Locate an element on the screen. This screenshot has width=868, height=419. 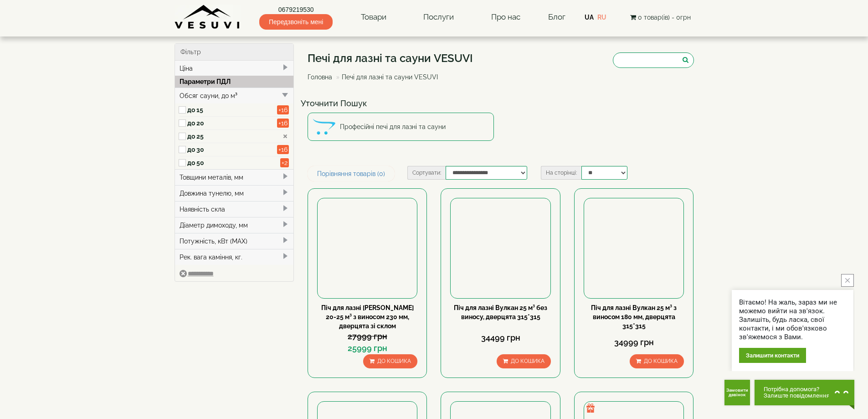
div: Вітаємо! На жаль, зараз ми не можемо вийти на зв'язок. Залишіть, будь ласка, свої контакти, і ми ... is located at coordinates (793, 320).